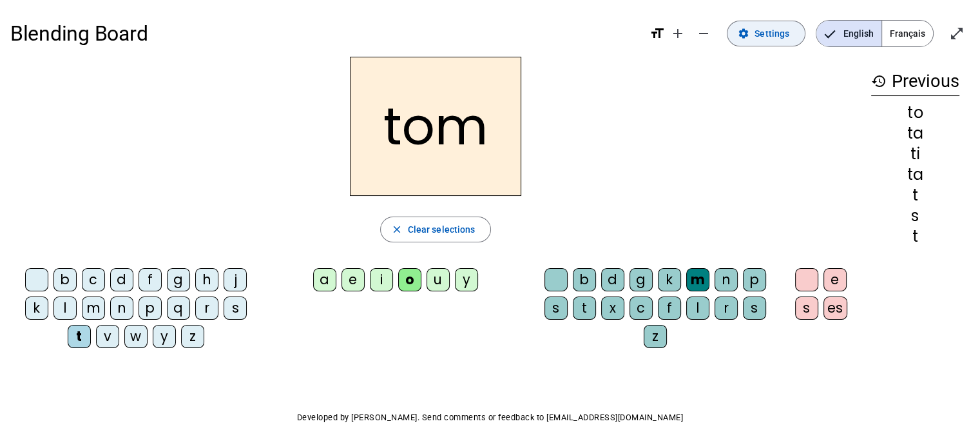 The image size is (980, 448). Describe the element at coordinates (613, 308) in the screenshot. I see `div: x` at that location.